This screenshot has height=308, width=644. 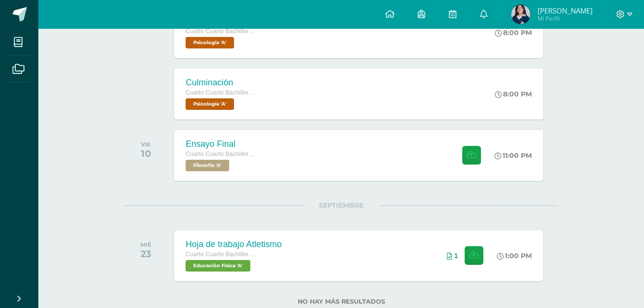 I want to click on div: VIE, so click(x=146, y=144).